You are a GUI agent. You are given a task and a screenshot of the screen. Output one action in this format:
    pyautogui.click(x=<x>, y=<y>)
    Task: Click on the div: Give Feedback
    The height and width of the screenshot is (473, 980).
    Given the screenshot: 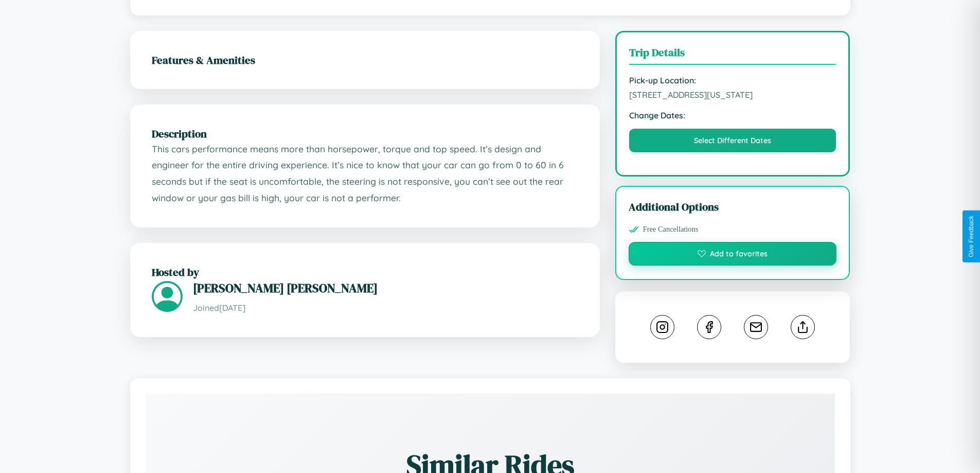 What is the action you would take?
    pyautogui.click(x=971, y=236)
    